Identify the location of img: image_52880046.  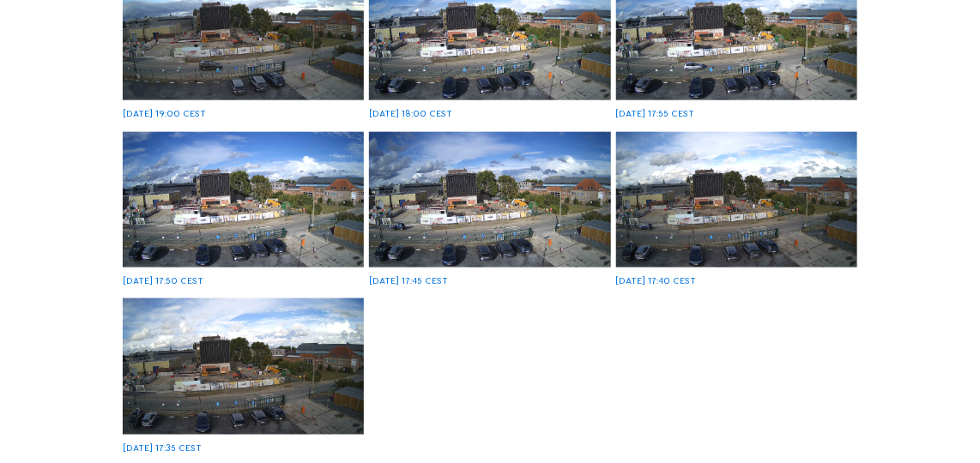
(737, 200).